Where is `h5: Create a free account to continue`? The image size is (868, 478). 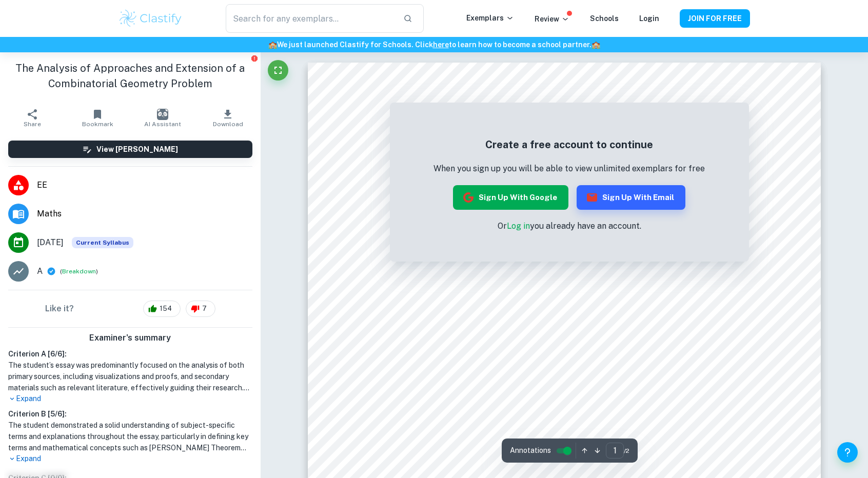
h5: Create a free account to continue is located at coordinates (569, 145).